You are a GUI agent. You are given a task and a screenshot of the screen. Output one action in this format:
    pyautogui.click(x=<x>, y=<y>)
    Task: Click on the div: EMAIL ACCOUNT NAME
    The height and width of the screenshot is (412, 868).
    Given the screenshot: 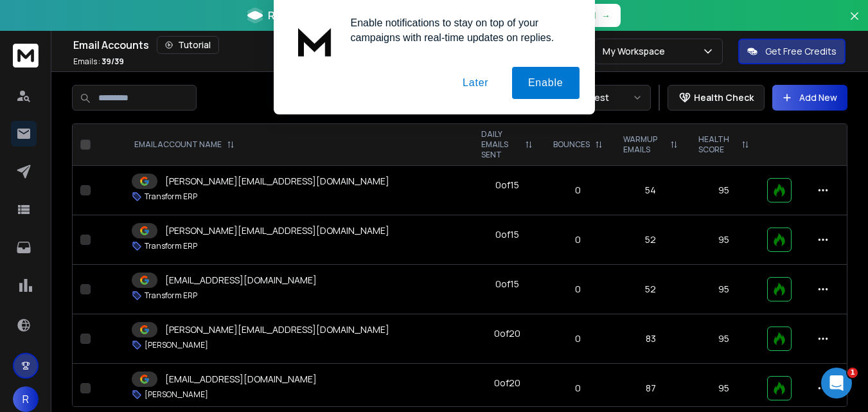 What is the action you would take?
    pyautogui.click(x=185, y=145)
    